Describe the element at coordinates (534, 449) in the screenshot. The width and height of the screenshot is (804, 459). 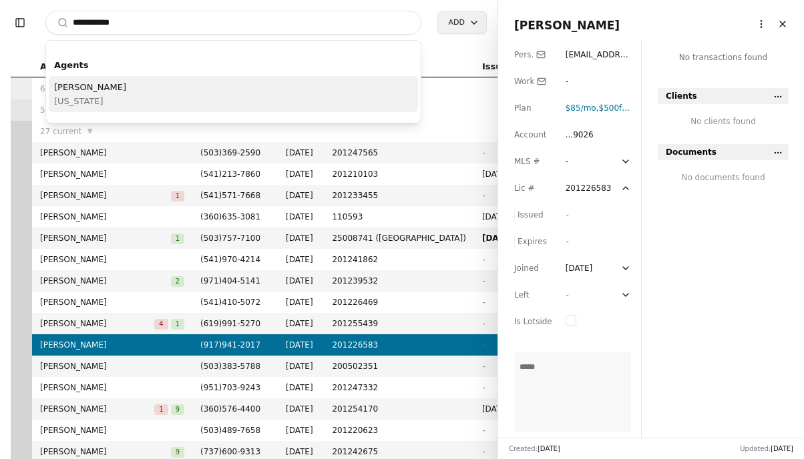
I see `div: Created:` at that location.